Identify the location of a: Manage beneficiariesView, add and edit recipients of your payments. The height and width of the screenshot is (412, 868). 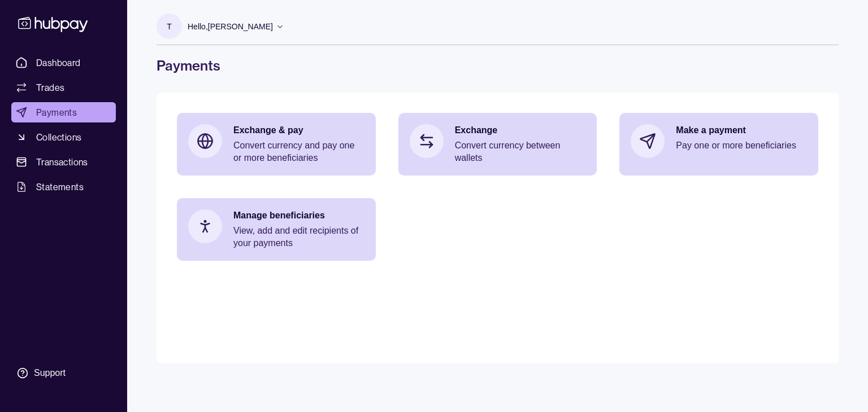
(277, 229).